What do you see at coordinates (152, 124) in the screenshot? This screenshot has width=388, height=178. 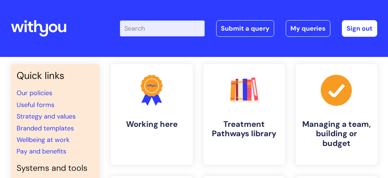 I see `h4: Working here` at bounding box center [152, 124].